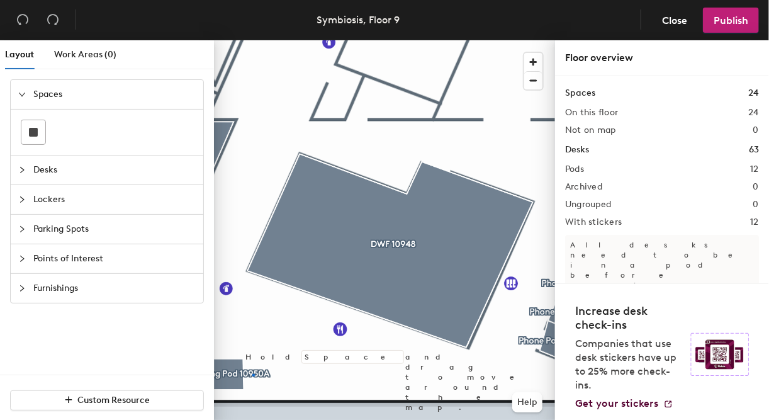 This screenshot has width=769, height=420. What do you see at coordinates (115, 170) in the screenshot?
I see `span: Desks` at bounding box center [115, 170].